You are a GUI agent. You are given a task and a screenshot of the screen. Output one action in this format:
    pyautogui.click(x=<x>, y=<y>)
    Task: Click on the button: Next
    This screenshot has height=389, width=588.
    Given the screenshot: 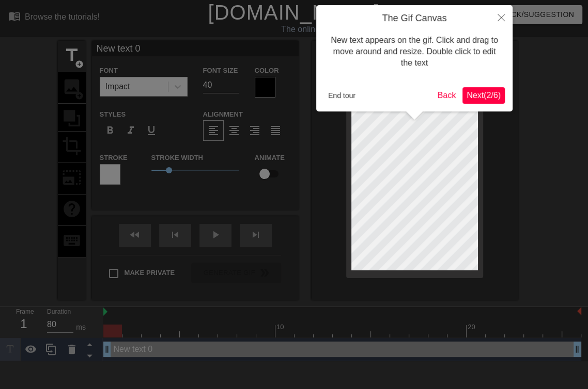 What is the action you would take?
    pyautogui.click(x=484, y=96)
    